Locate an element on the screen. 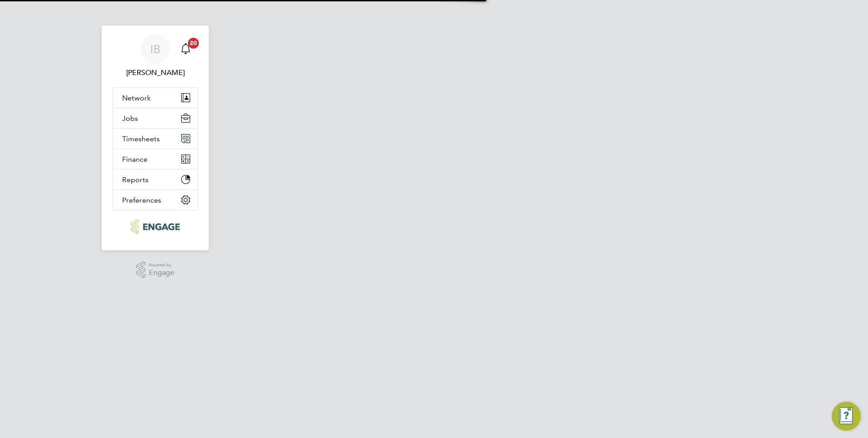  a: Powered byEngage is located at coordinates (155, 270).